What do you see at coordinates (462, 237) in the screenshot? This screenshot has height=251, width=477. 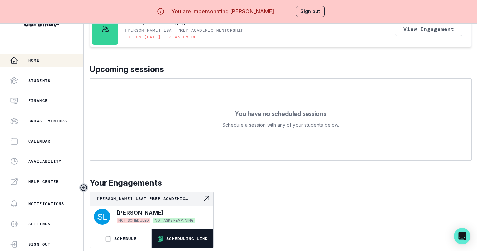 I see `div: Open Intercom Messenger` at bounding box center [462, 237].